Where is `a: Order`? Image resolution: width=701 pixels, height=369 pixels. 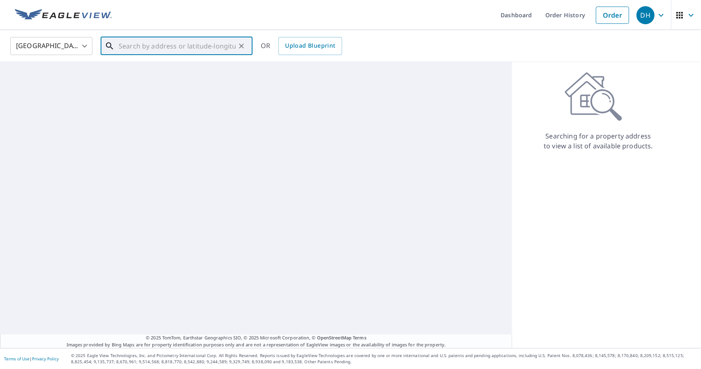 a: Order is located at coordinates (613, 15).